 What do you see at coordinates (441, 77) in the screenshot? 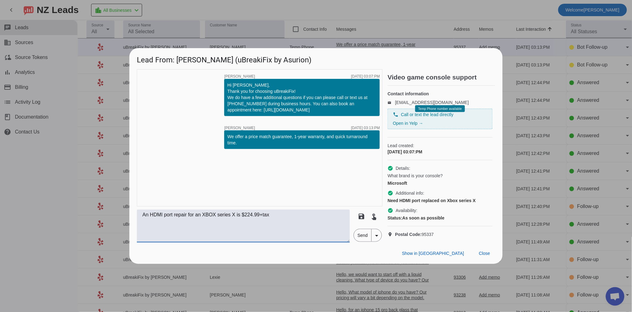
I see `h2: Video game console support` at bounding box center [441, 77].